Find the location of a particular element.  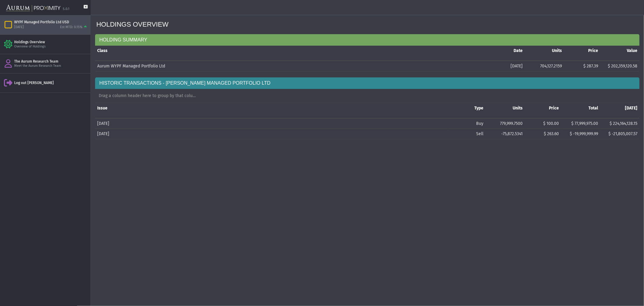

div: Data grid toolbar is located at coordinates (367, 94).